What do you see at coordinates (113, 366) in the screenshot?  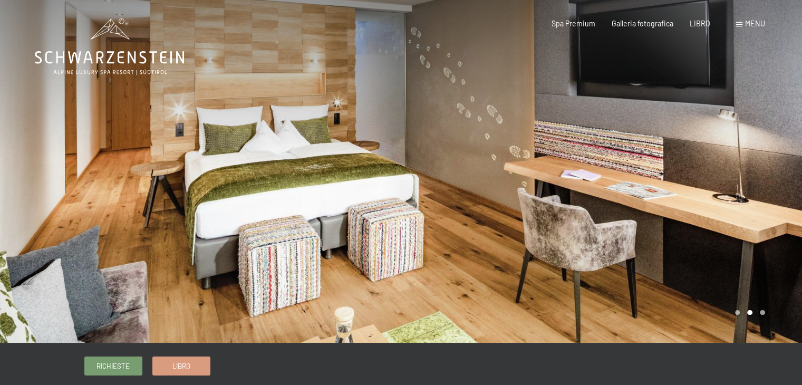 I see `font: Richieste` at bounding box center [113, 366].